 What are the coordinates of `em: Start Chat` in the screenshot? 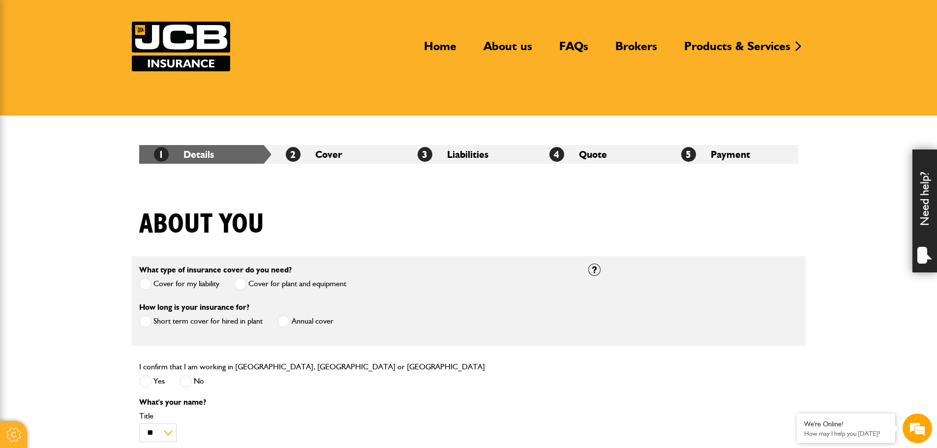 It's located at (156, 309).